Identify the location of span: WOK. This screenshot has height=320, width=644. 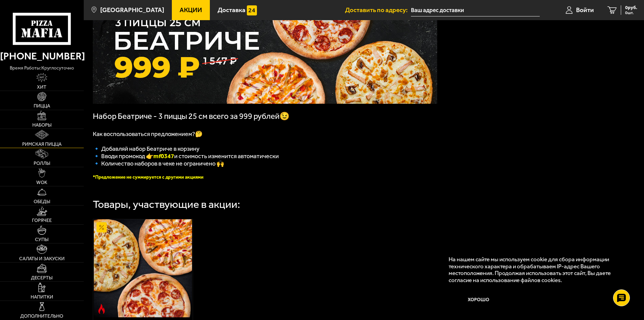
(42, 183).